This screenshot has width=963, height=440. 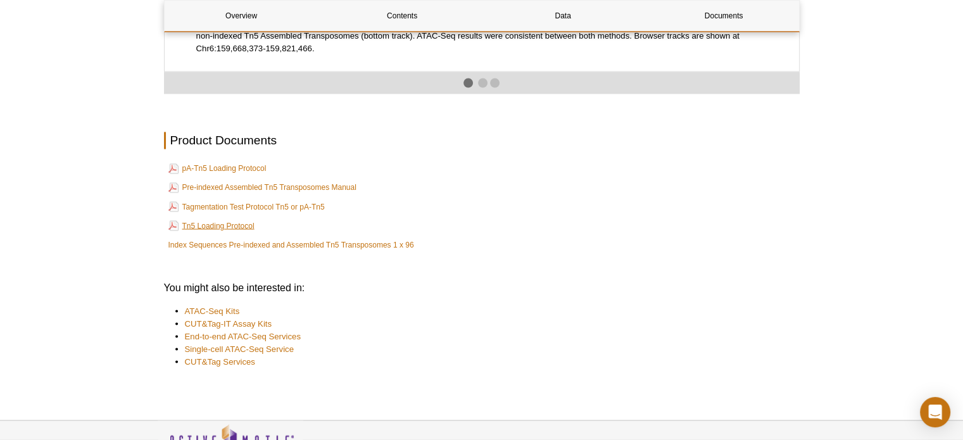 I want to click on h3: You might also be interested in:, so click(x=482, y=288).